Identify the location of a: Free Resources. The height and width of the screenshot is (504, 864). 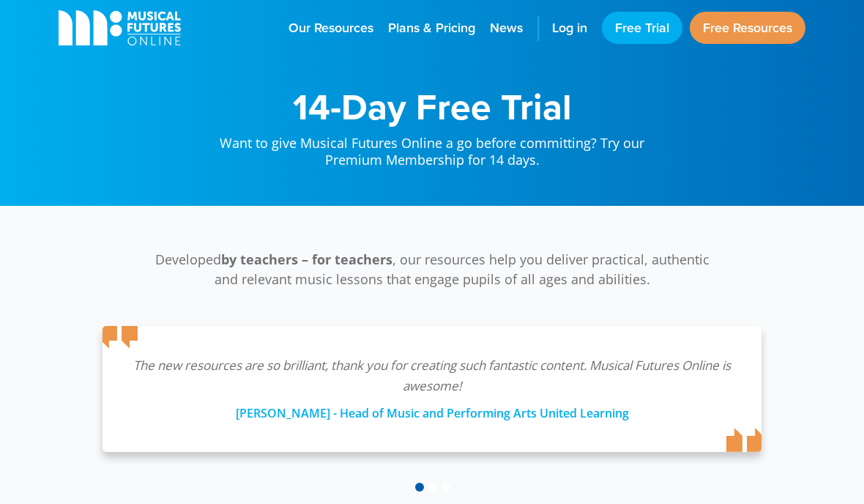
(748, 28).